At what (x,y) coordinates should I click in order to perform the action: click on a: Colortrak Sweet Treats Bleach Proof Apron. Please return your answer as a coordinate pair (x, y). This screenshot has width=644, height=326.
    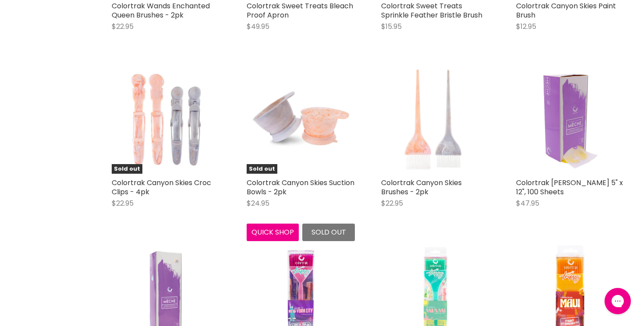
    Looking at the image, I should click on (300, 11).